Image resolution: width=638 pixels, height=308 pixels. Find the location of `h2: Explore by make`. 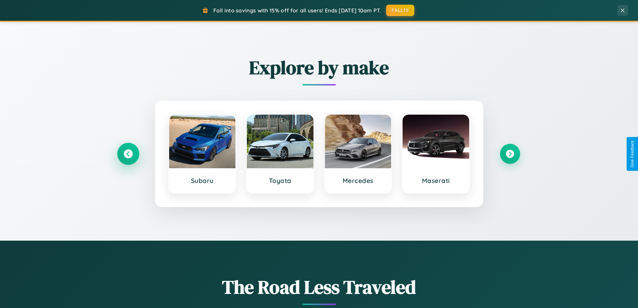

h2: Explore by make is located at coordinates (319, 67).